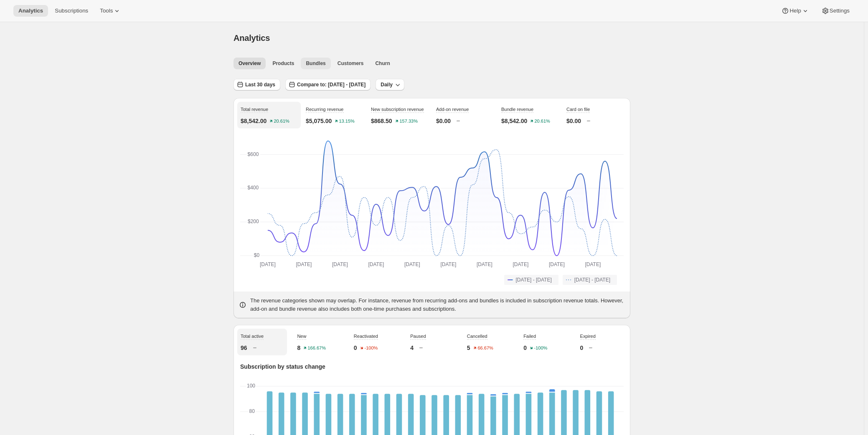 The width and height of the screenshot is (868, 435). Describe the element at coordinates (71, 11) in the screenshot. I see `button: Subscriptions` at that location.